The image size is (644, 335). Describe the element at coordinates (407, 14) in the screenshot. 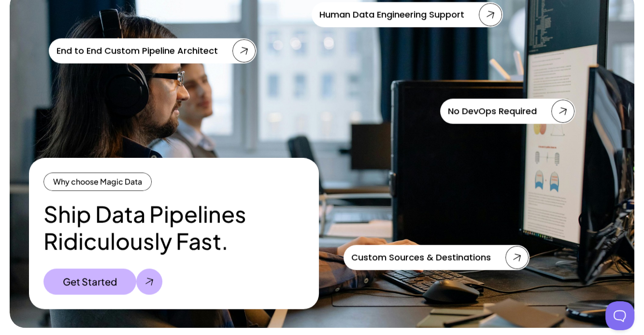

I see `a: Human Data Engineering Support` at that location.